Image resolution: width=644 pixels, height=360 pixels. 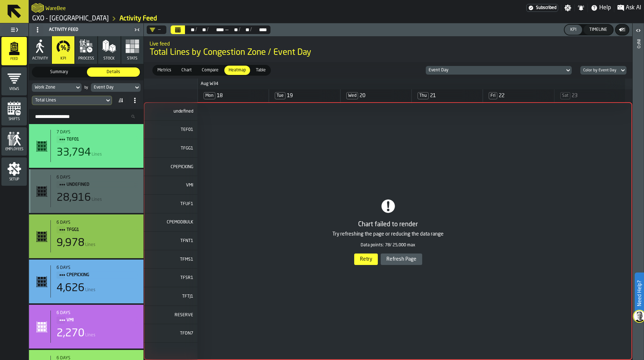 I want to click on div: DropdownMenuValue-congestionZone, so click(x=53, y=87).